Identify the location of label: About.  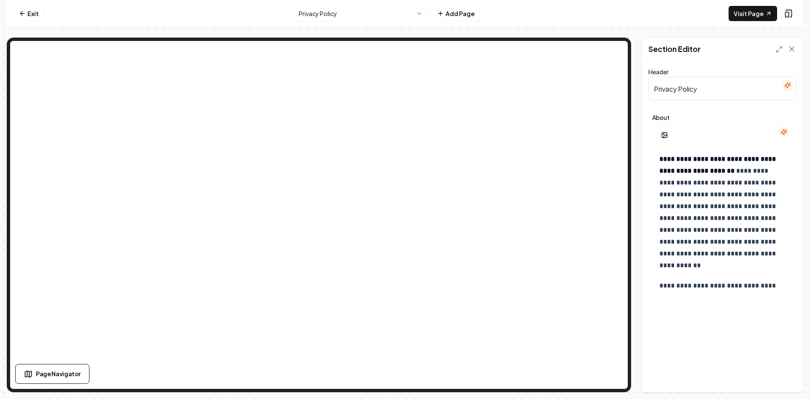
(722, 117).